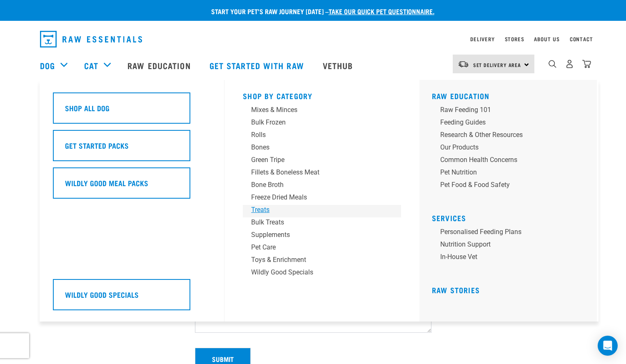  What do you see at coordinates (313, 39) in the screenshot?
I see `nav: dropdown navigation` at bounding box center [313, 39].